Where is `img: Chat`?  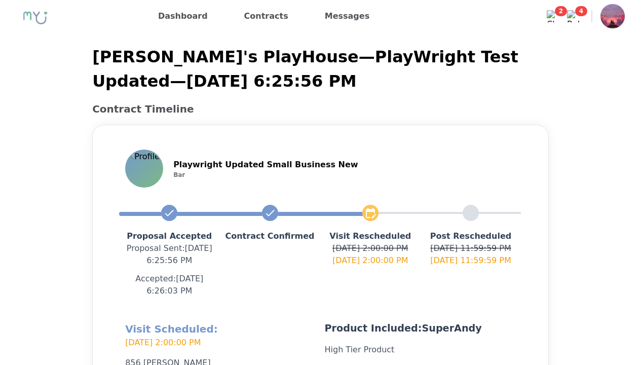 img: Chat is located at coordinates (553, 16).